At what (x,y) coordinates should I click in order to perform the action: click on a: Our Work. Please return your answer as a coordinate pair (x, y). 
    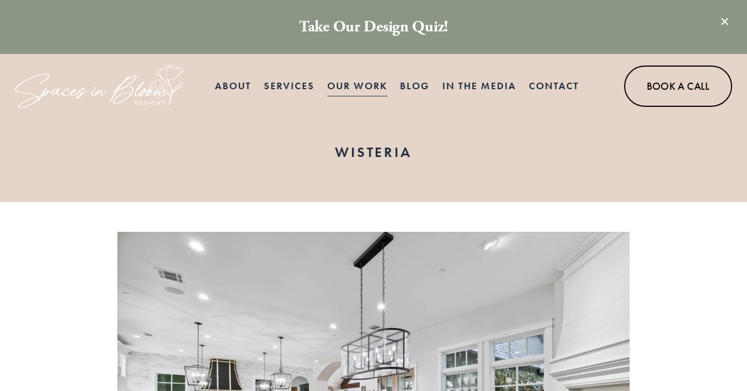
    Looking at the image, I should click on (357, 86).